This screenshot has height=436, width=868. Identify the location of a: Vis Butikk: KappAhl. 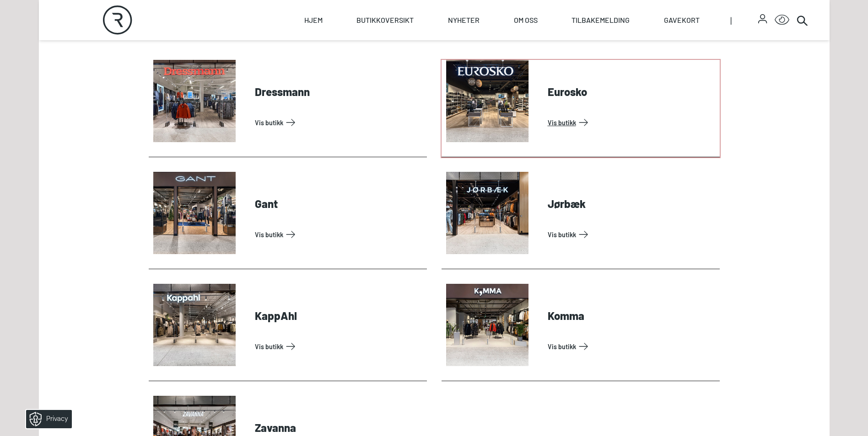
(339, 347).